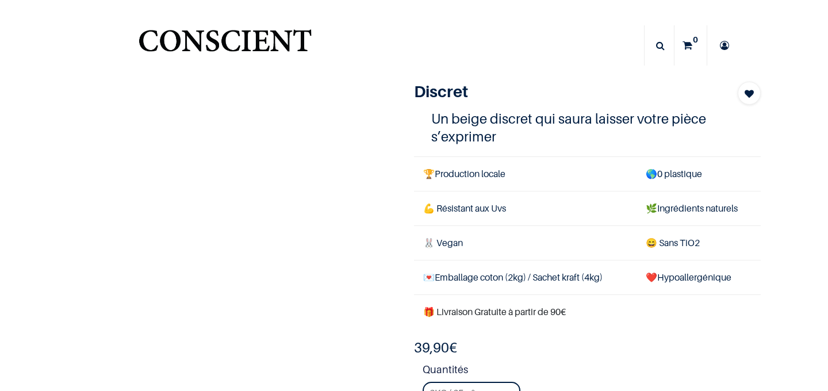 This screenshot has width=828, height=391. Describe the element at coordinates (464, 208) in the screenshot. I see `span: 💪 Résistant aux Uvs` at that location.